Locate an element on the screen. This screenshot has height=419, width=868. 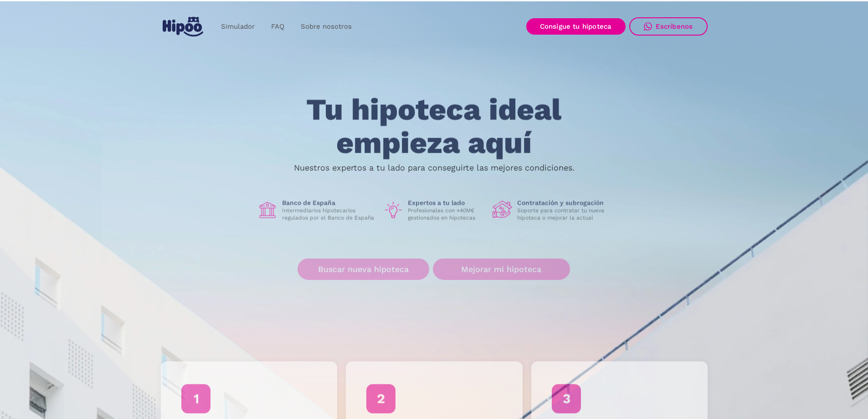
a: Simulador is located at coordinates (238, 26).